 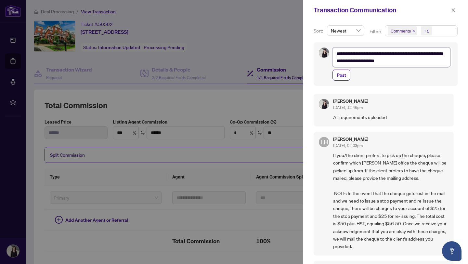 What do you see at coordinates (345, 31) in the screenshot?
I see `span: Newest` at bounding box center [345, 31].